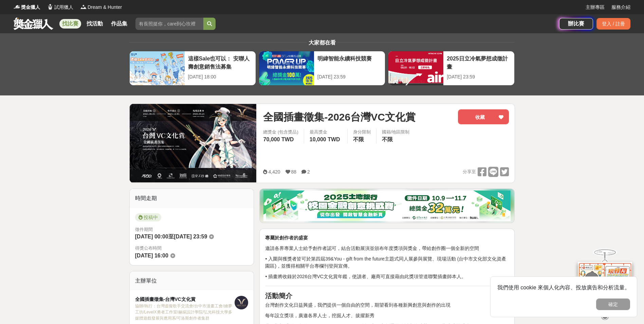 Image resolution: width=644 pixels, height=324 pixels. What do you see at coordinates (325, 139) in the screenshot?
I see `span: 10,000 TWD` at bounding box center [325, 139].